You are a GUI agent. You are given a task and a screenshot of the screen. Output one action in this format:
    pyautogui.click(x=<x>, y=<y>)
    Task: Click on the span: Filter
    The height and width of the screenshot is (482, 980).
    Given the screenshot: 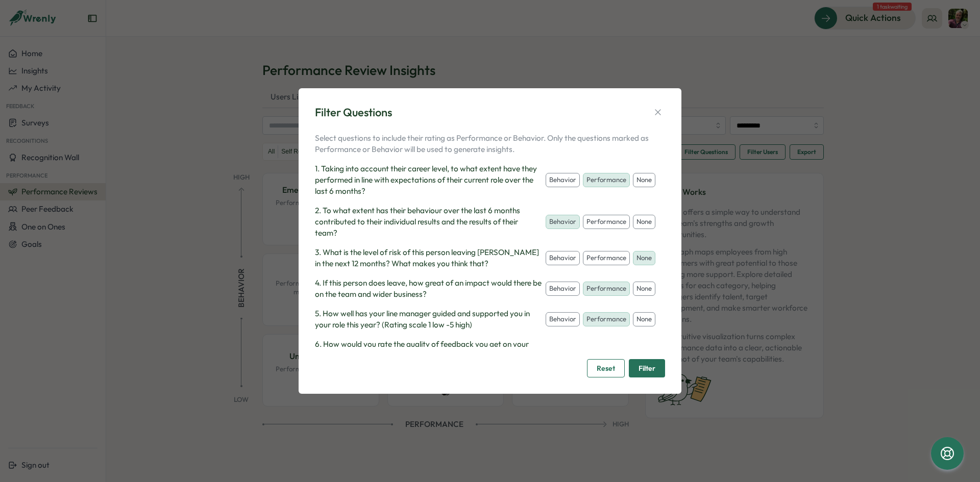 What is the action you would take?
    pyautogui.click(x=647, y=369)
    